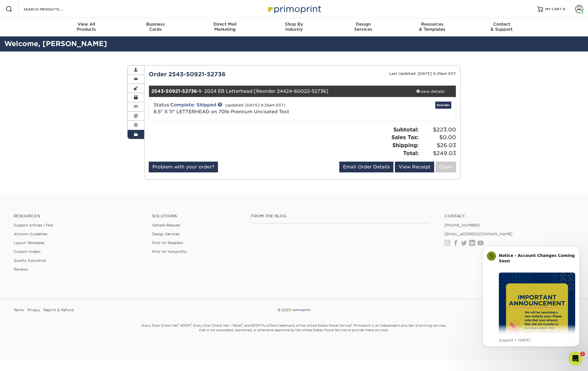 This screenshot has height=371, width=588. Describe the element at coordinates (294, 24) in the screenshot. I see `span: Shop By` at that location.